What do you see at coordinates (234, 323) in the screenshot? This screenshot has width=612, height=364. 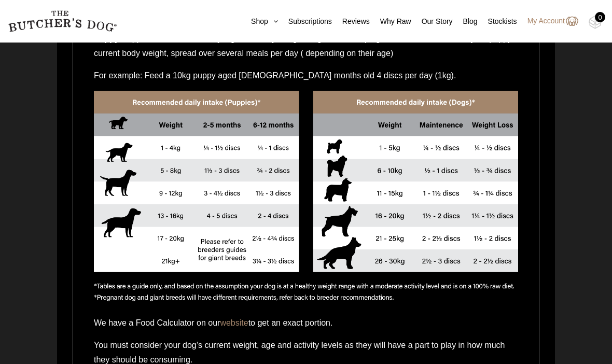 I see `a: website` at bounding box center [234, 323].